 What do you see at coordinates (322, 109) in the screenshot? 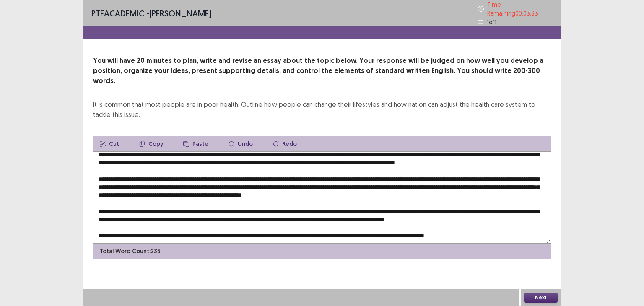
I see `div: It is common that most people are in poor health. Outline how people can change their lifestyles ...` at bounding box center [322, 109].